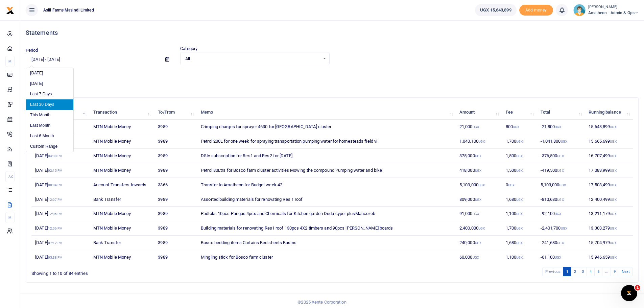 This screenshot has height=308, width=644. I want to click on p: Download, so click(332, 77).